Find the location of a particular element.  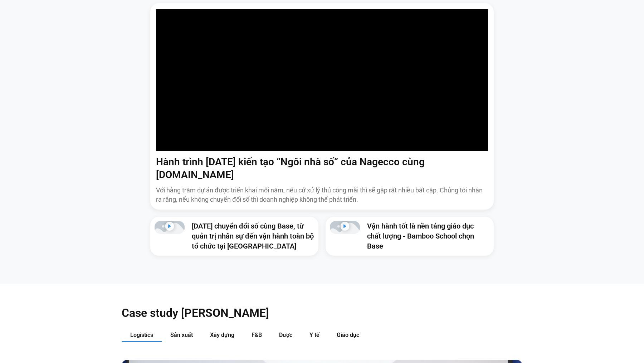

span: Sản xuất is located at coordinates (182, 335).